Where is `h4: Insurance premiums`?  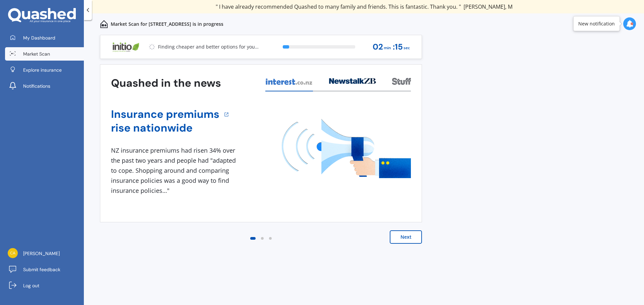
h4: Insurance premiums is located at coordinates (165, 114).